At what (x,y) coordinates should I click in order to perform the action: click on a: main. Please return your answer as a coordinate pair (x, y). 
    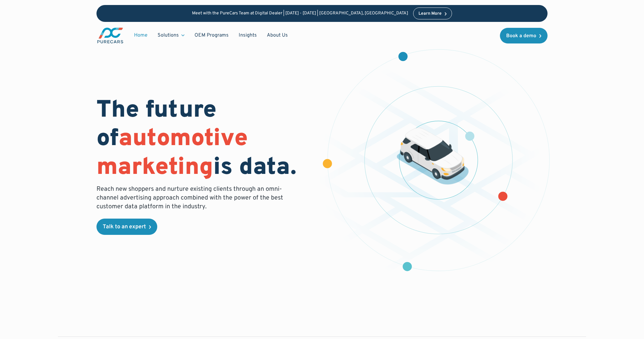
    Looking at the image, I should click on (110, 35).